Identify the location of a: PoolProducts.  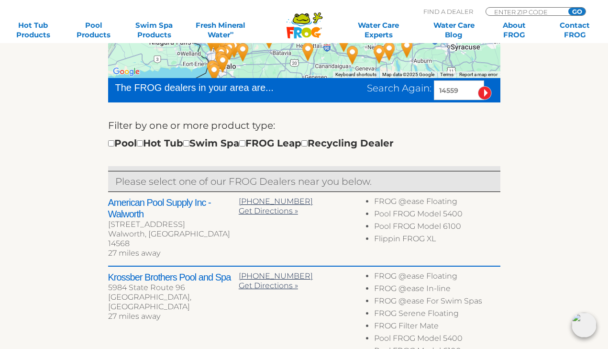
(94, 30).